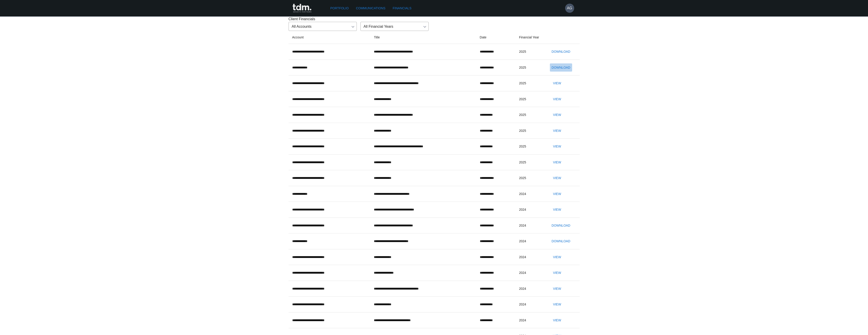 This screenshot has width=868, height=335. What do you see at coordinates (330, 37) in the screenshot?
I see `th: Account` at bounding box center [330, 37].